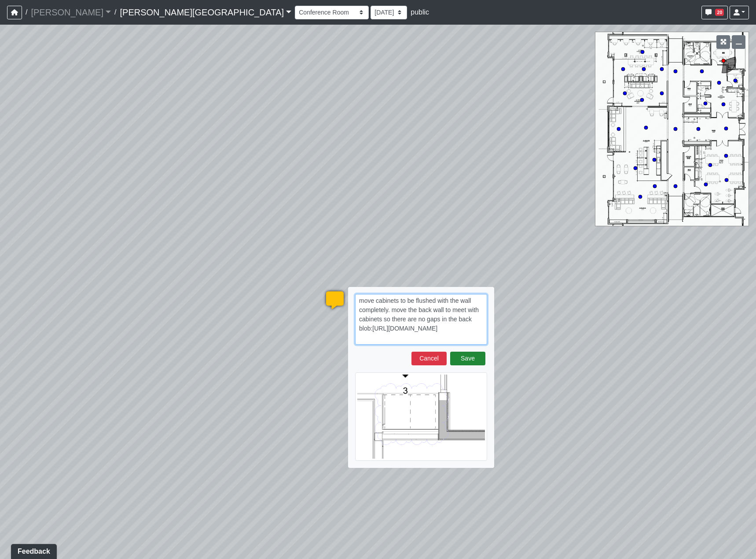 The image size is (756, 559). What do you see at coordinates (28, 10) in the screenshot?
I see `button: Feedback` at bounding box center [28, 10].